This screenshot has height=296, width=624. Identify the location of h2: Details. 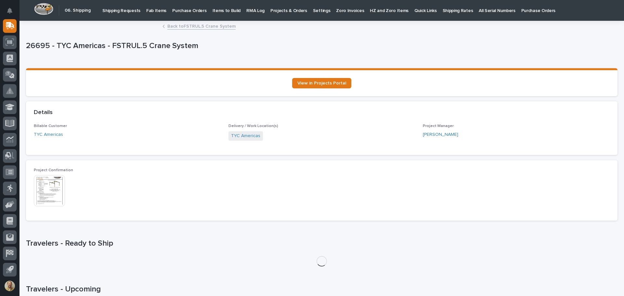
(43, 113).